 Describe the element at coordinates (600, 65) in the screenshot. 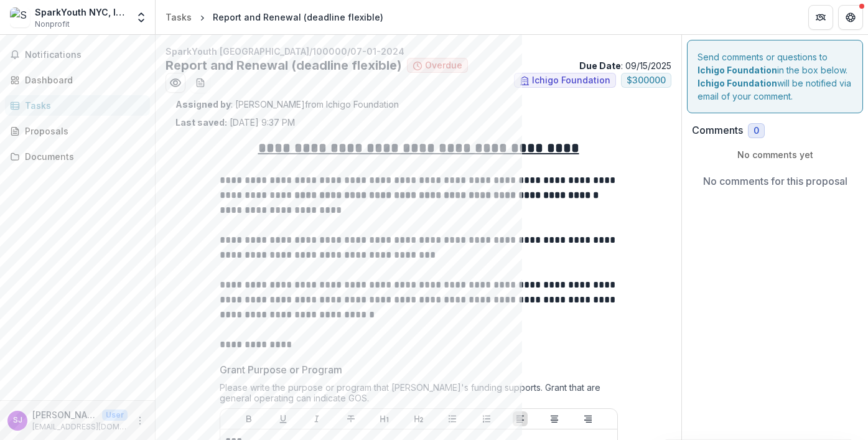

I see `strong: Due Date` at that location.